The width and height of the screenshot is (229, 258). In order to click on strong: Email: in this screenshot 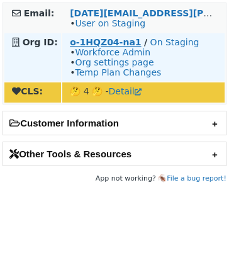, I will do `click(39, 13)`.